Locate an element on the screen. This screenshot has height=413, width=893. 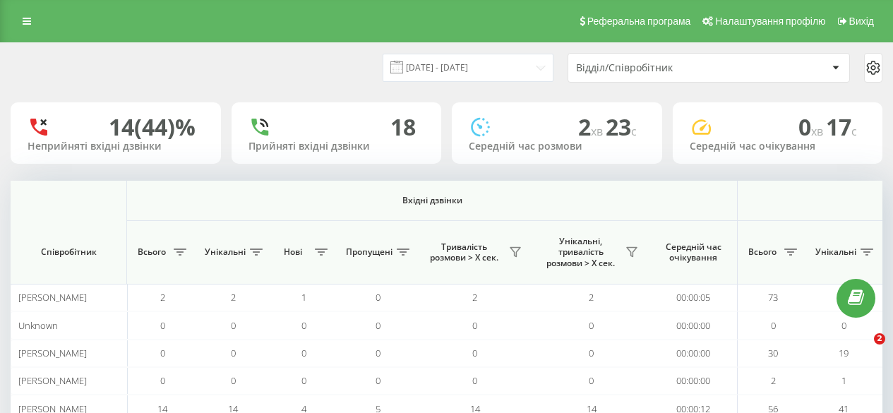
div: Середній час розмови is located at coordinates (557, 146).